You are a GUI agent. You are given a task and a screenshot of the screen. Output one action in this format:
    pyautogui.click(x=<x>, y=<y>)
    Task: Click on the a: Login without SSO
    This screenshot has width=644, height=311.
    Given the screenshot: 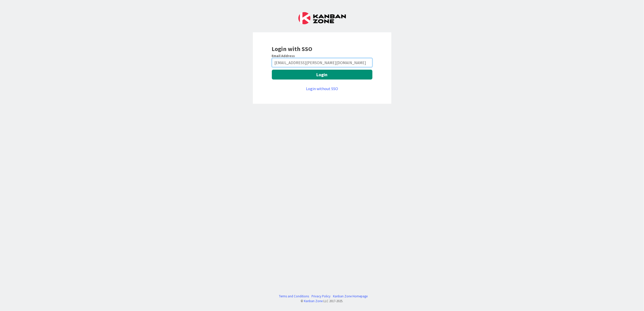 What is the action you would take?
    pyautogui.click(x=322, y=89)
    